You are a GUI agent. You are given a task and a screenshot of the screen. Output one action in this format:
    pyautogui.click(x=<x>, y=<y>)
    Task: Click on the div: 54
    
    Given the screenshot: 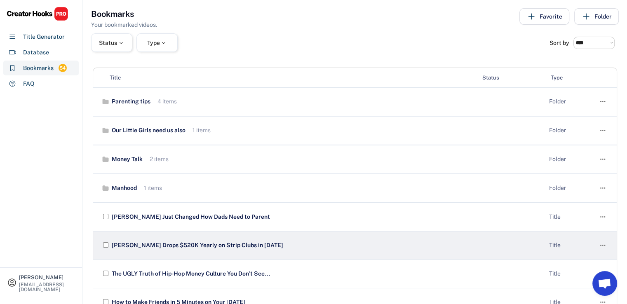 What is the action you would take?
    pyautogui.click(x=63, y=68)
    